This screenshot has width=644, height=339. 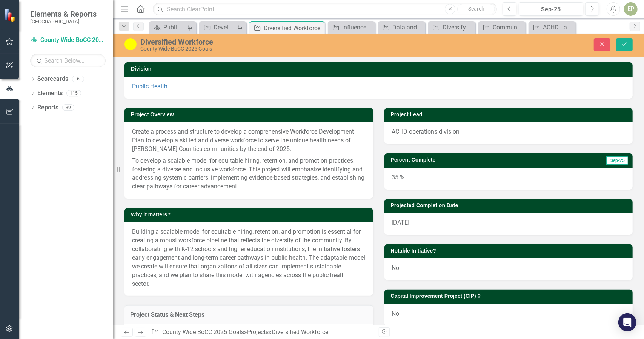 What do you see at coordinates (509, 179) in the screenshot?
I see `div: 35 %` at bounding box center [509, 179].